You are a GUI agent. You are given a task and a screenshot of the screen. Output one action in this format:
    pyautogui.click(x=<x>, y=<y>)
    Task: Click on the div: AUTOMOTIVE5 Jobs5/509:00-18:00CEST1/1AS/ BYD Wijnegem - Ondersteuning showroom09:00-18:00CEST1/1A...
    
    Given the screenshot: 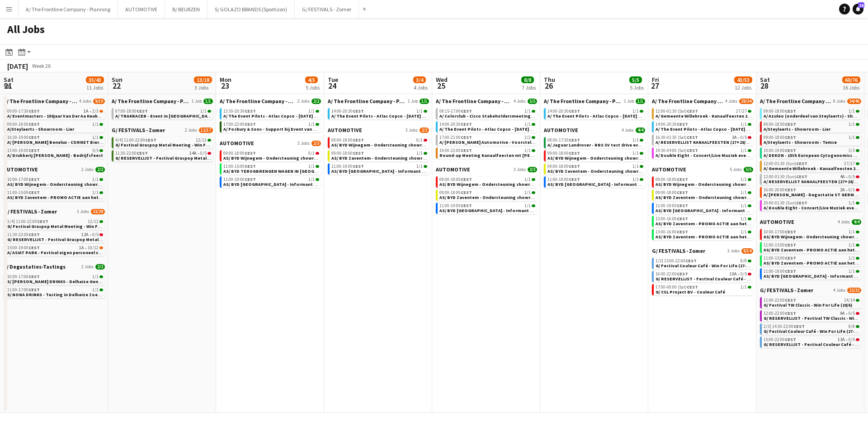 What is the action you would take?
    pyautogui.click(x=702, y=207)
    